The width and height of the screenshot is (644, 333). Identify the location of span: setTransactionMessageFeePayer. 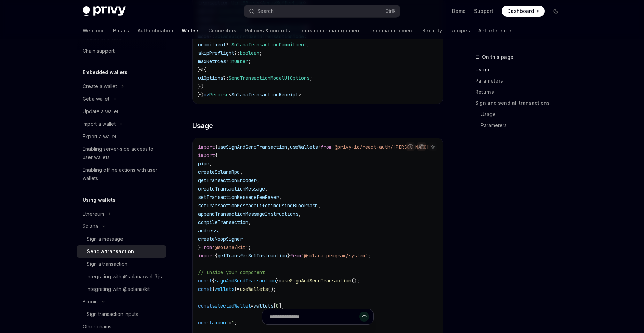
(238, 197).